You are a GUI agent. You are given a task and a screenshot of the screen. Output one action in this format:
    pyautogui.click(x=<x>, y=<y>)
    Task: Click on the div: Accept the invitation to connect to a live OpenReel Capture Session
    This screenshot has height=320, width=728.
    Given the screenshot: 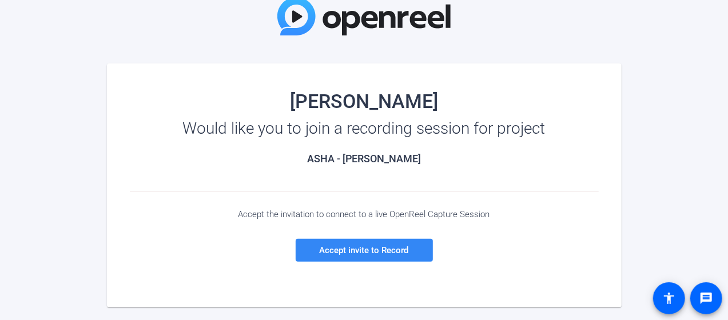 What is the action you would take?
    pyautogui.click(x=364, y=214)
    